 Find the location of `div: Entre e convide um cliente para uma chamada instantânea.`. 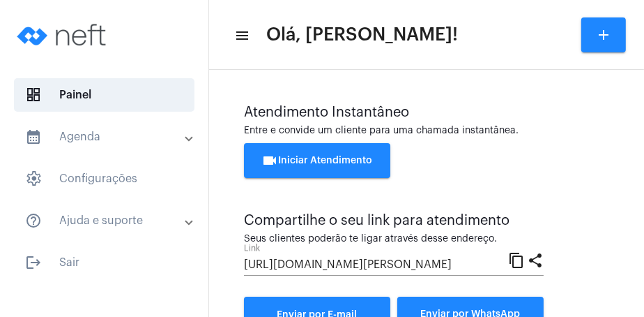

div: Entre e convide um cliente para uma chamada instantânea. is located at coordinates (427, 131).